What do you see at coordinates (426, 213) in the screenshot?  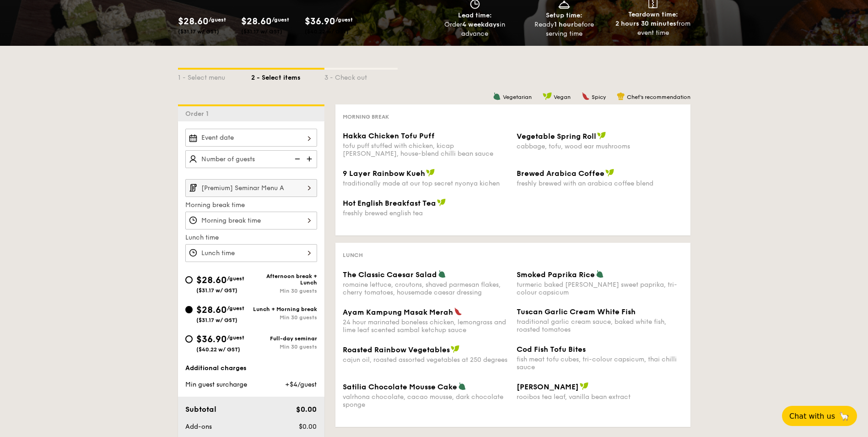 I see `div: freshly brewed english tea` at bounding box center [426, 213].